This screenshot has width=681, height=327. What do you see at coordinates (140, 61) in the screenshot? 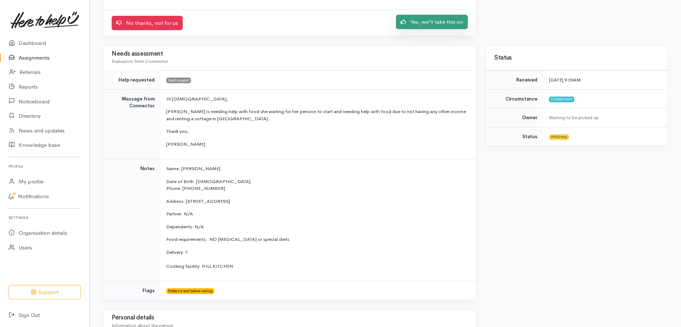
I see `span: Evaluation from Connector` at bounding box center [140, 61].